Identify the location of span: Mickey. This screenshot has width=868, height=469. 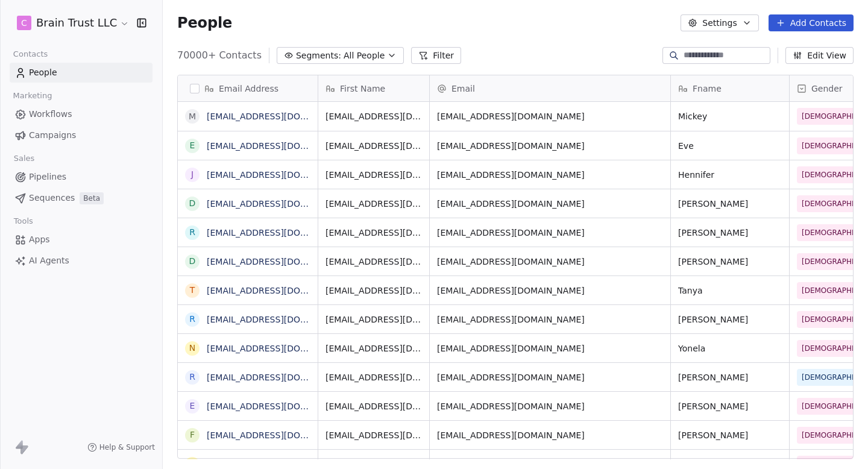
(730, 116).